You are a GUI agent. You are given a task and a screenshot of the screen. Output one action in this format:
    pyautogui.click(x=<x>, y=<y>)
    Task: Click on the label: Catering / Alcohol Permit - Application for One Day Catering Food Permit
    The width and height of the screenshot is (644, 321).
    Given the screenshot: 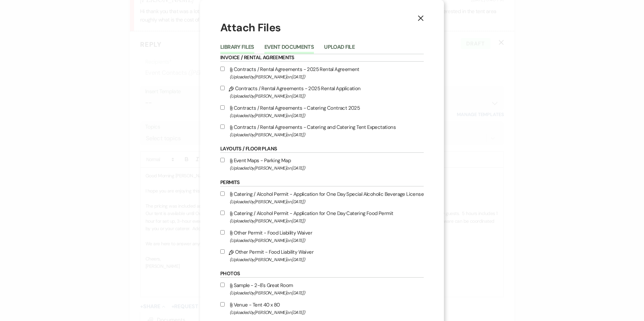 What is the action you would take?
    pyautogui.click(x=322, y=217)
    